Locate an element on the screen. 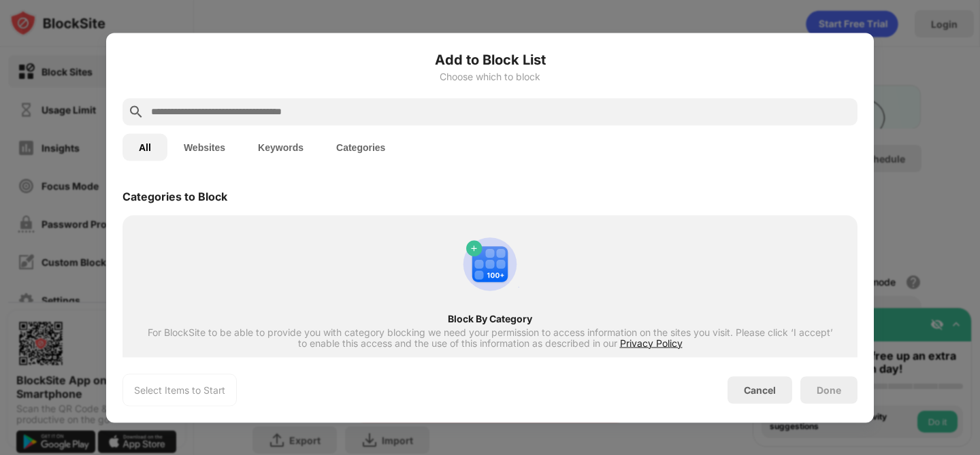 This screenshot has height=455, width=980. button: Keywords is located at coordinates (281, 147).